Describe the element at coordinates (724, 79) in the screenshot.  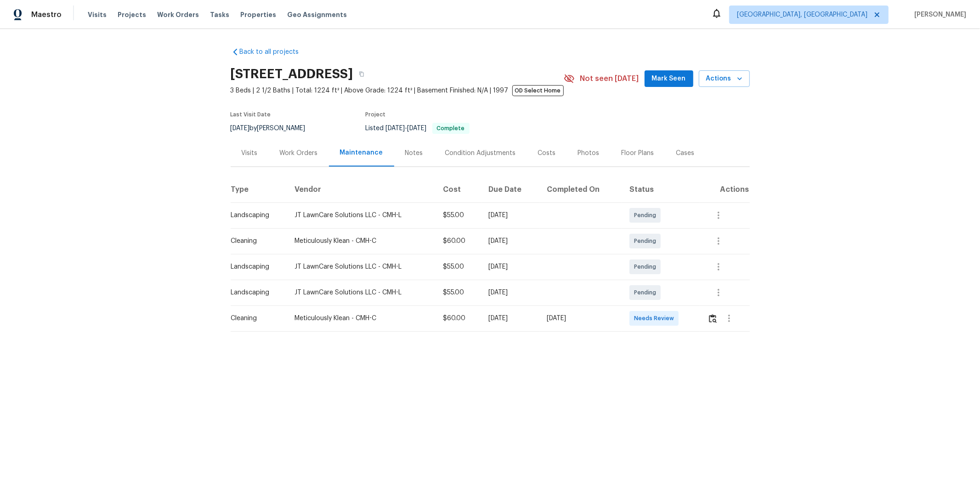
I see `span: Actions` at that location.